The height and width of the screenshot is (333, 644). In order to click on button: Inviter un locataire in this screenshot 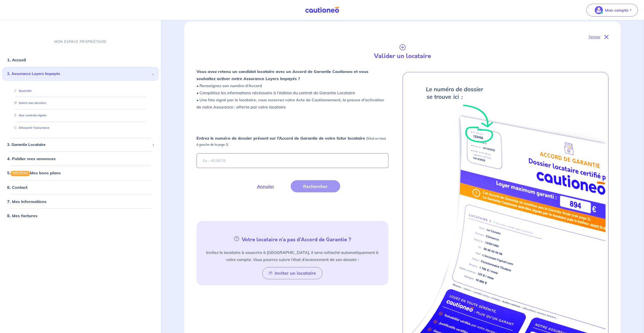, I will do `click(292, 273)`.